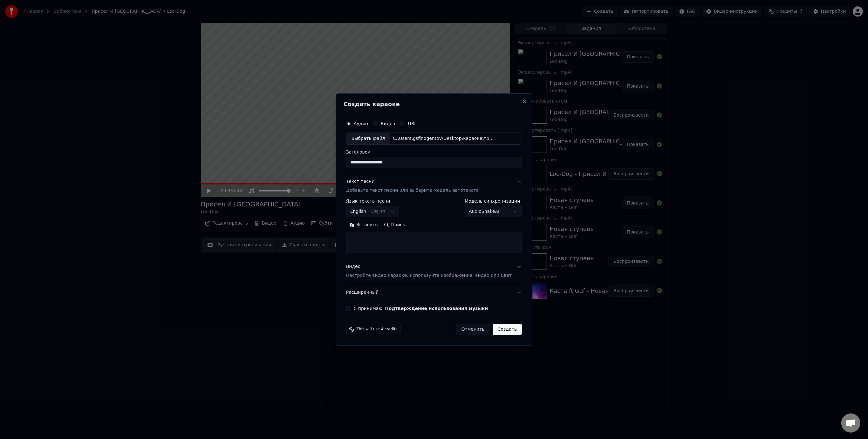 Image resolution: width=868 pixels, height=439 pixels. I want to click on label: URL, so click(413, 124).